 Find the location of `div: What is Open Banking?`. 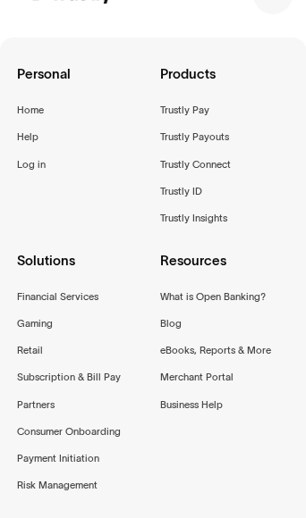

div: What is Open Banking? is located at coordinates (213, 297).